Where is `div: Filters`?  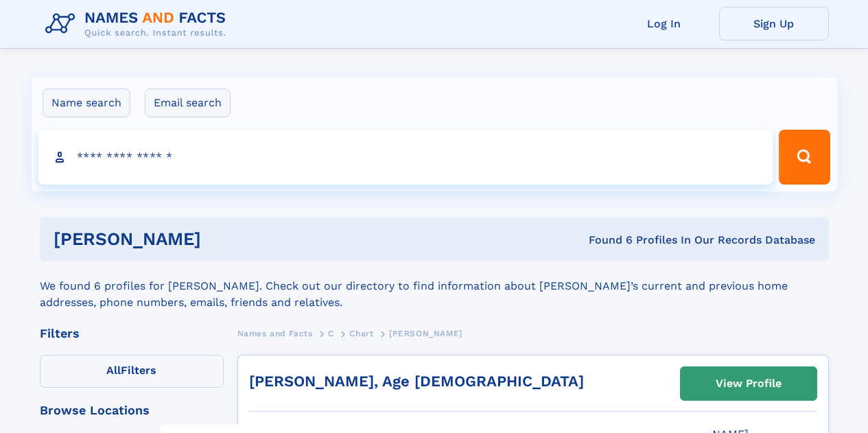 div: Filters is located at coordinates (131, 334).